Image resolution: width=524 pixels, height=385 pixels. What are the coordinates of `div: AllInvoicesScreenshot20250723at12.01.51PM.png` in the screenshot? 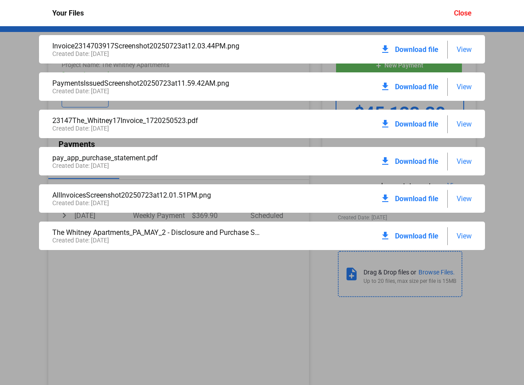 It's located at (157, 195).